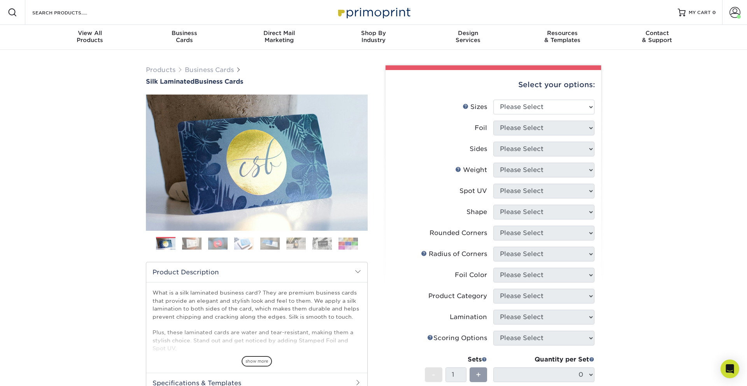 This screenshot has height=386, width=747. What do you see at coordinates (457, 338) in the screenshot?
I see `div: Scoring Options` at bounding box center [457, 338].